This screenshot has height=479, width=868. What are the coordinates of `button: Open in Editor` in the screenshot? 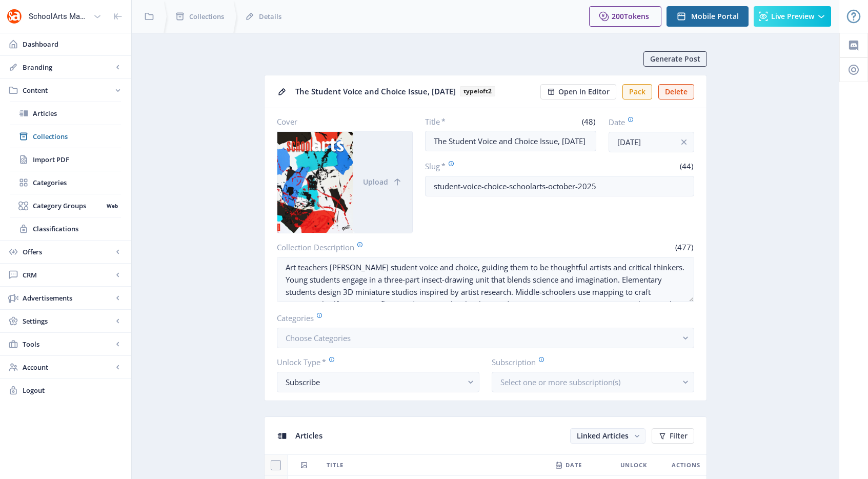 It's located at (578, 92).